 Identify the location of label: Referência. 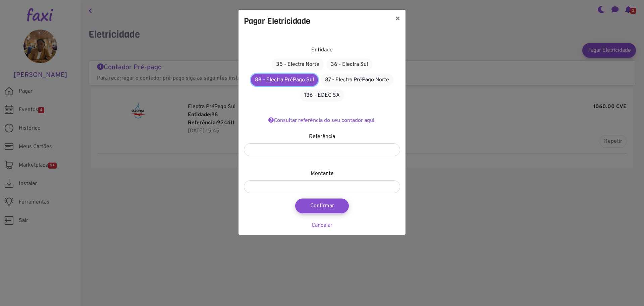
(322, 137).